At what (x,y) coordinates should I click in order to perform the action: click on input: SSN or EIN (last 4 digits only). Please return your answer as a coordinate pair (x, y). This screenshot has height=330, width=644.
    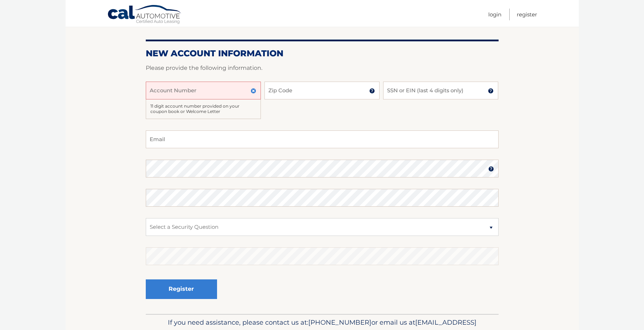
    Looking at the image, I should click on (440, 90).